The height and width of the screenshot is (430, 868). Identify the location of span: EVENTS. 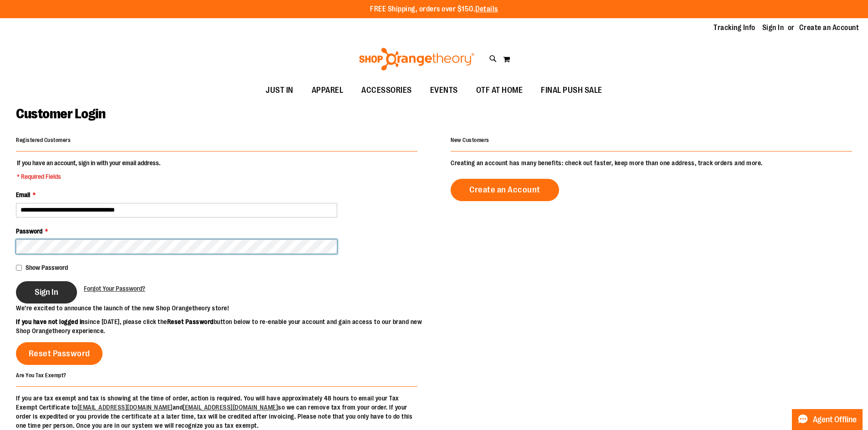
(444, 90).